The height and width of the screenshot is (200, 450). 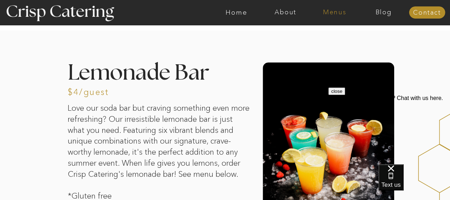 What do you see at coordinates (427, 13) in the screenshot?
I see `a: Contact` at bounding box center [427, 13].